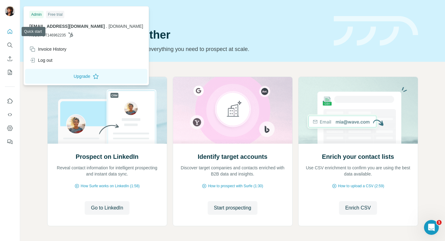 The height and width of the screenshot is (241, 445). I want to click on img: banner, so click(375, 31).